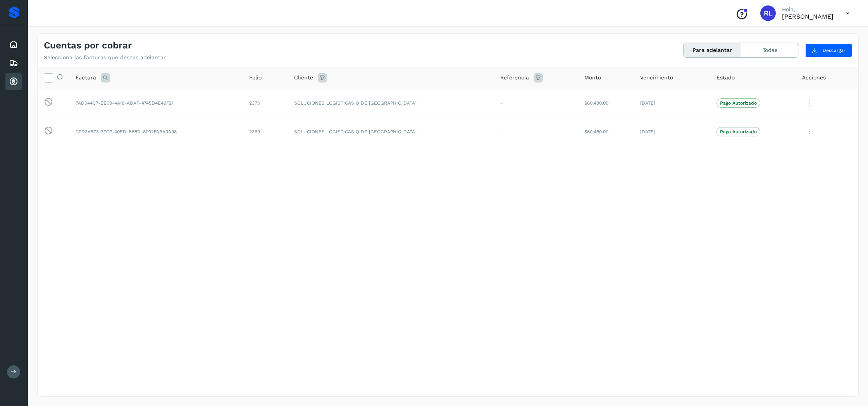 This screenshot has width=868, height=406. What do you see at coordinates (265, 103) in the screenshot?
I see `td: 2370` at bounding box center [265, 103].